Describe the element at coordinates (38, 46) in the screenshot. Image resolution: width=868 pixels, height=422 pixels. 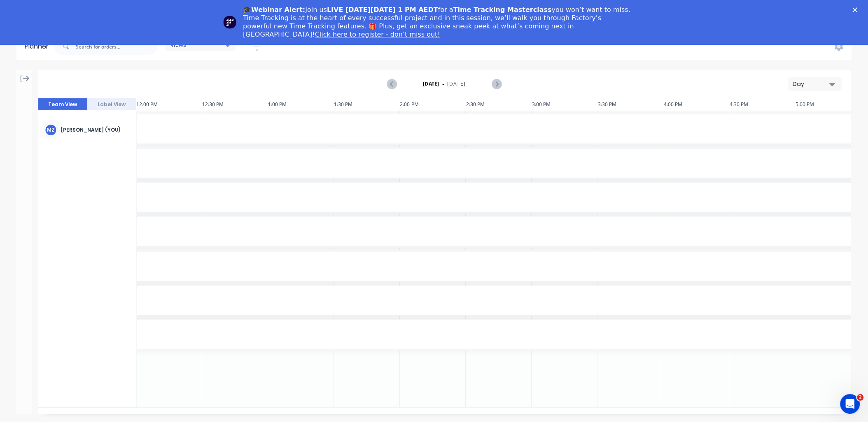
I see `div: Planner` at that location.